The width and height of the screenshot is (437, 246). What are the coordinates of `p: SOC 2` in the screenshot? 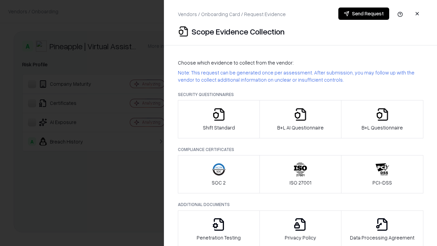 It's located at (218, 182).